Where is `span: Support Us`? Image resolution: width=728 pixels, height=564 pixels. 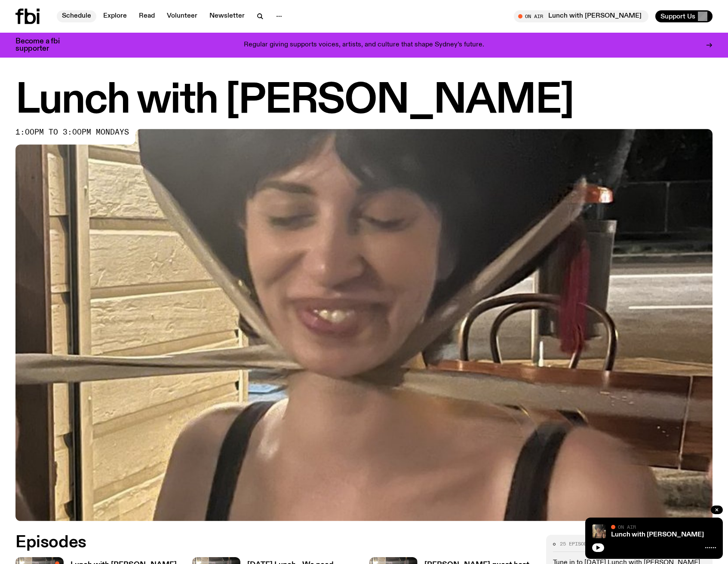 span: Support Us is located at coordinates (678, 17).